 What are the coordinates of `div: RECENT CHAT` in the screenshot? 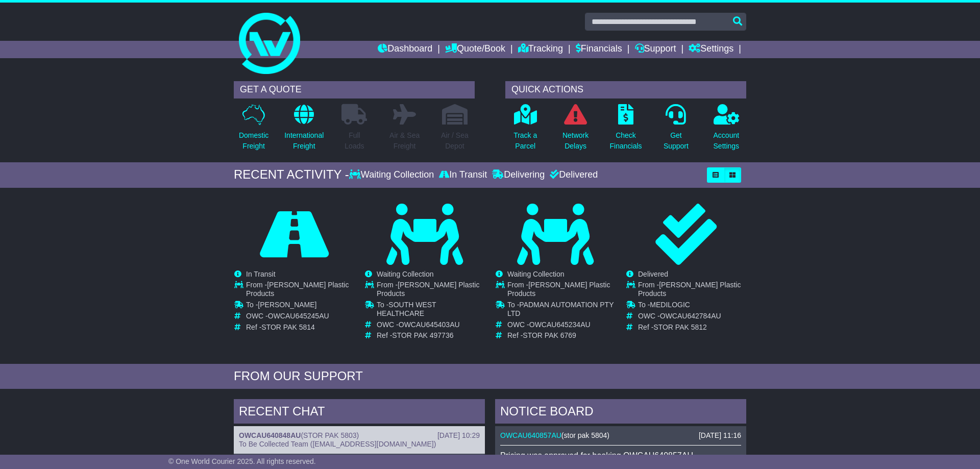 It's located at (359, 413).